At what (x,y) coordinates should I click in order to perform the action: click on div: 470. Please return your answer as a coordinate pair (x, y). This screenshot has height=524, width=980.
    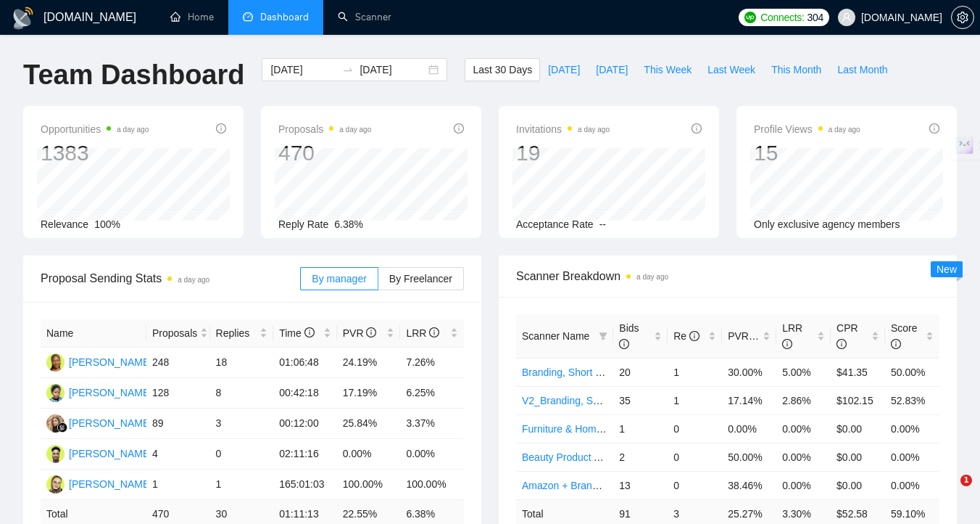
    Looking at the image, I should click on (325, 153).